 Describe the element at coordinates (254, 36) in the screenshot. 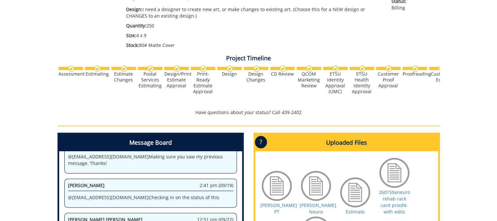

I see `p: 4 x 9` at that location.